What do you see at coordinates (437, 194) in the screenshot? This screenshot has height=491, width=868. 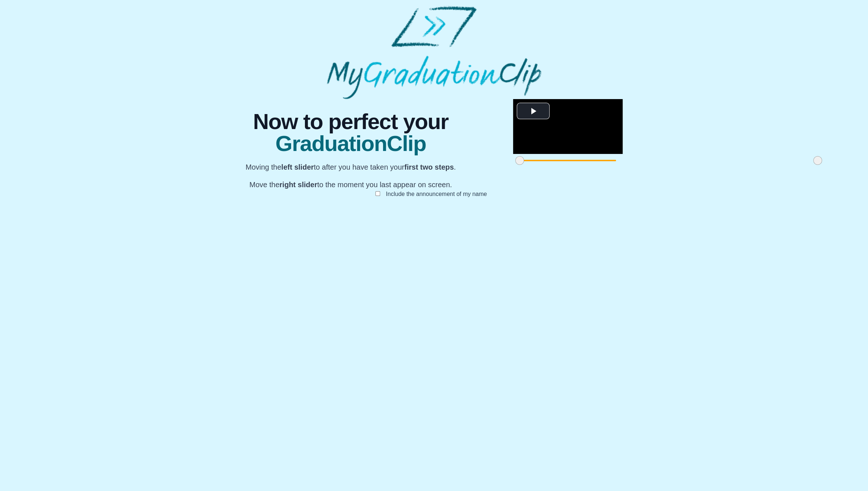 I see `label: Include the announcement of my name` at bounding box center [437, 194].